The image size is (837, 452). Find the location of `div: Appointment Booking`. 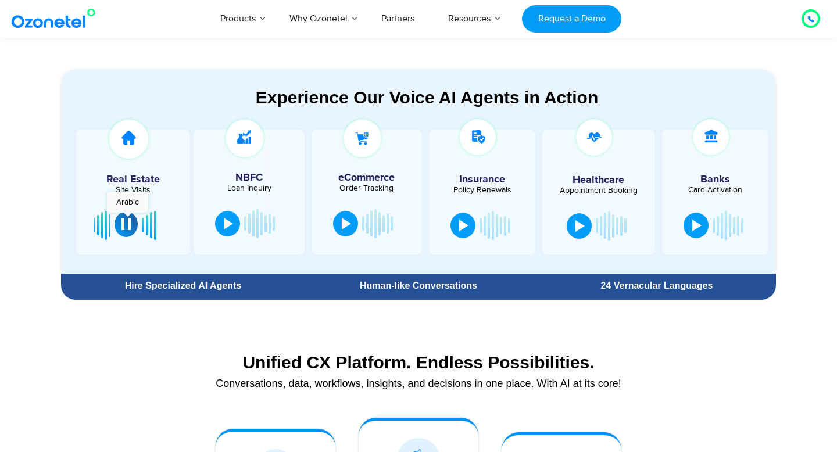

div: Appointment Booking is located at coordinates (598, 191).